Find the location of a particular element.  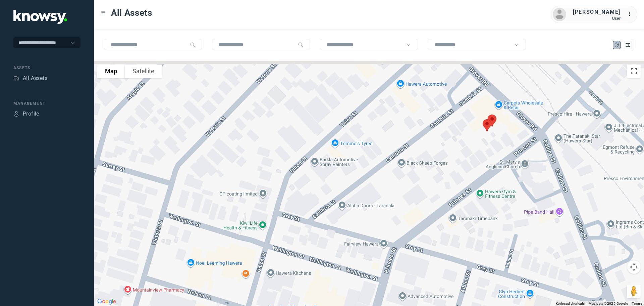

div: User is located at coordinates (597, 19).